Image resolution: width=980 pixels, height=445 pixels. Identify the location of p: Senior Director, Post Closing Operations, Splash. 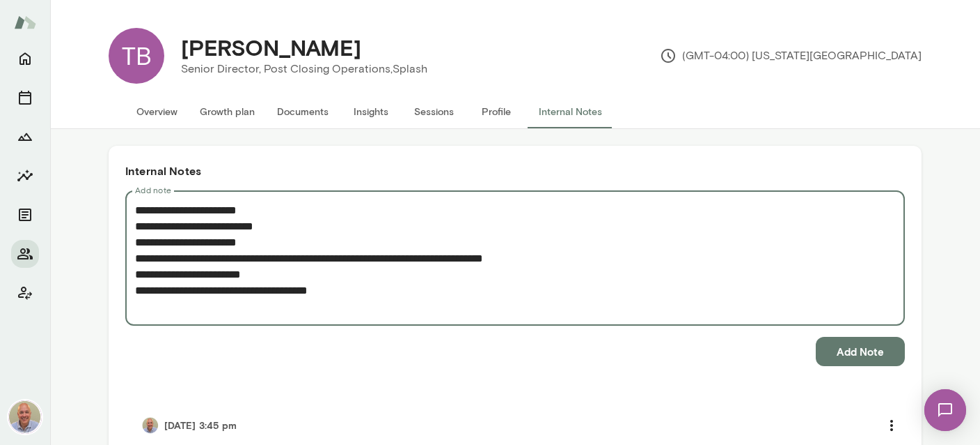
(305, 69).